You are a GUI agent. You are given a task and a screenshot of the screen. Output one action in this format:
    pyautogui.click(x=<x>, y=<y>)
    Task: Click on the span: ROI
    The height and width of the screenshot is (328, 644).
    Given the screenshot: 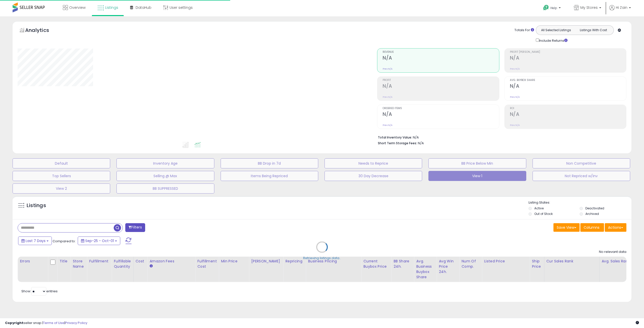 What is the action you would take?
    pyautogui.click(x=568, y=108)
    